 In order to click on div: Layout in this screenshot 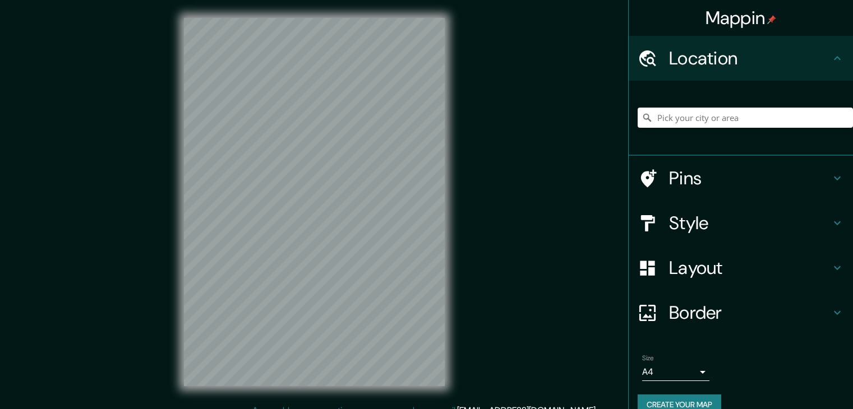, I will do `click(741, 268)`.